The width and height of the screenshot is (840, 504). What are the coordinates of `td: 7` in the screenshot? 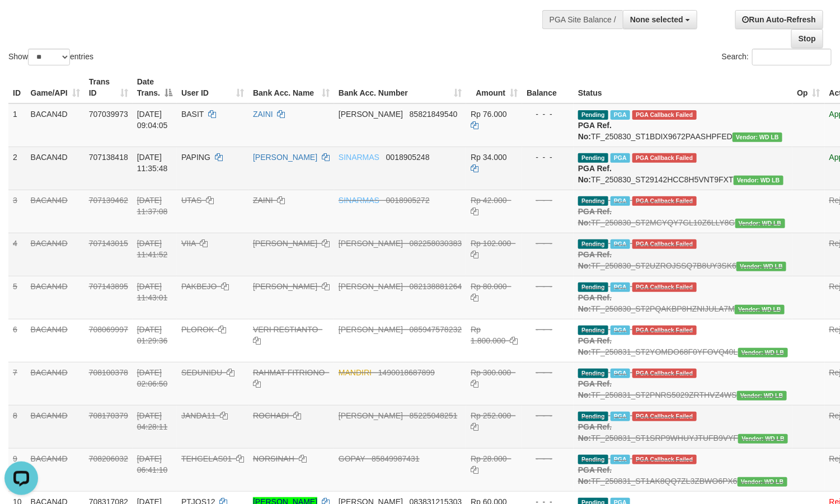 It's located at (18, 383).